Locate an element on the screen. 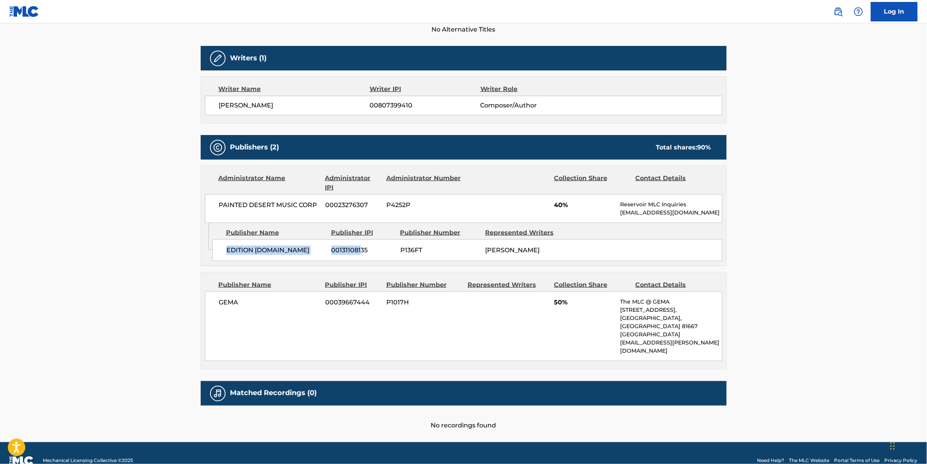 The height and width of the screenshot is (464, 927). img: search is located at coordinates (838, 12).